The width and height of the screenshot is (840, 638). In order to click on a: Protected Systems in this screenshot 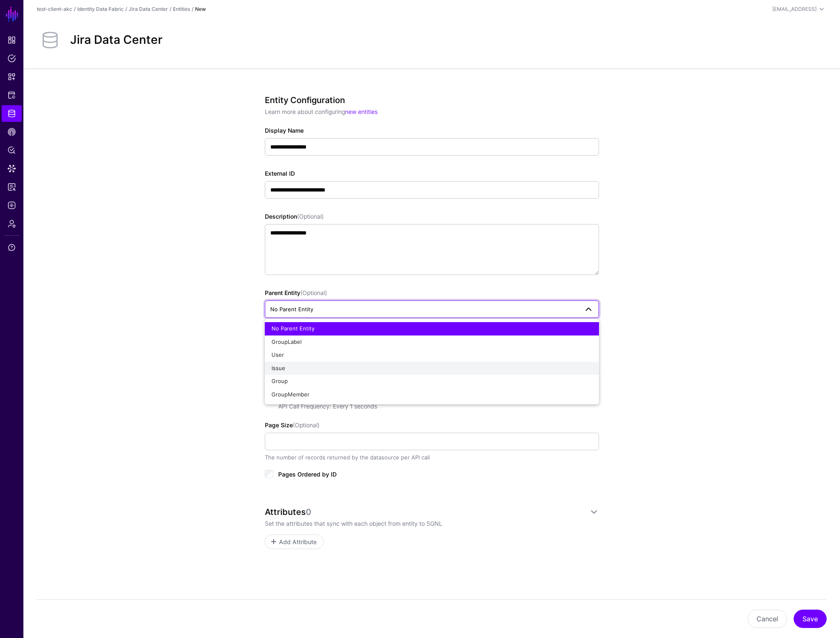, I will do `click(12, 95)`.